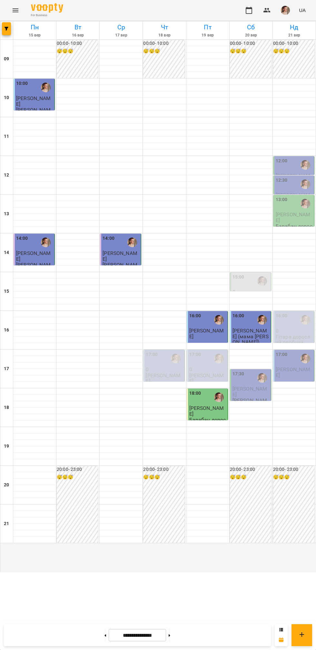  What do you see at coordinates (47, 8) in the screenshot?
I see `img: Voopty Logo` at bounding box center [47, 8].